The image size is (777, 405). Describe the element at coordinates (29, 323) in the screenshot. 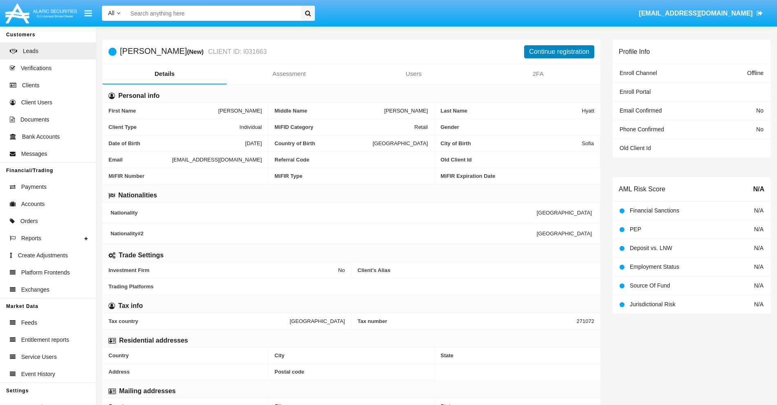

I see `span: Feeds` at that location.